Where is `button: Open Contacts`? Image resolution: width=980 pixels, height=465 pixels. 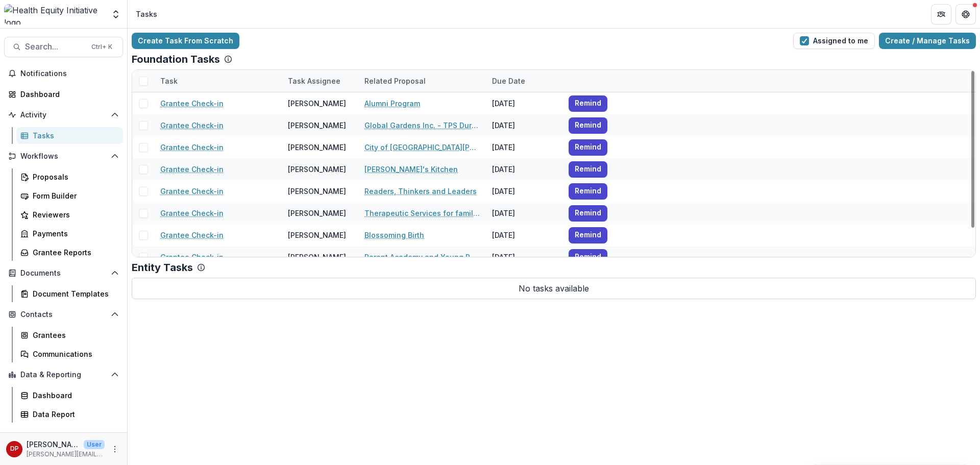 button: Open Contacts is located at coordinates (63, 314).